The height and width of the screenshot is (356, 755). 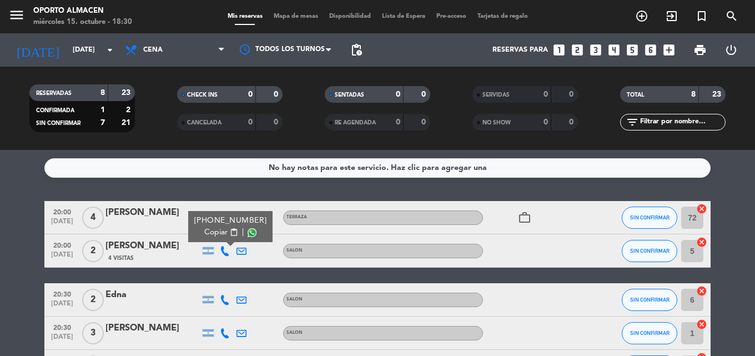 I want to click on span: RESERVADAS, so click(x=54, y=93).